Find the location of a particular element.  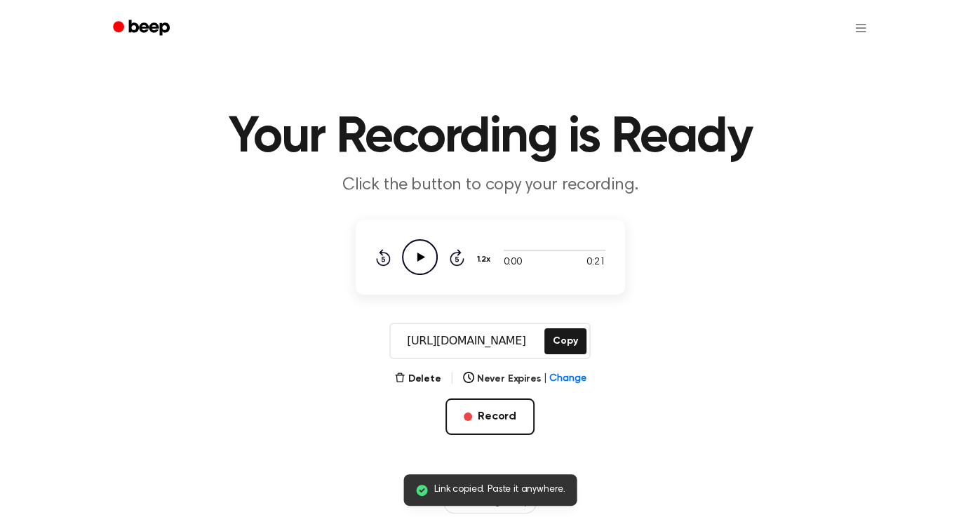

button: 1.2x is located at coordinates (486, 259).